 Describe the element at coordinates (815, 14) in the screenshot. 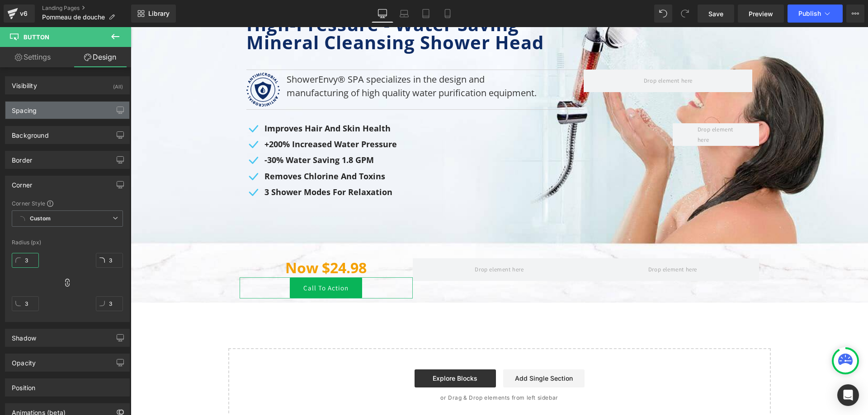

I see `button: Publish` at that location.